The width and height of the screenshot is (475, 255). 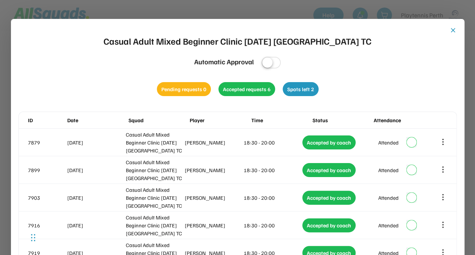 What do you see at coordinates (247, 89) in the screenshot?
I see `div: Accepted requests 6` at bounding box center [247, 89].